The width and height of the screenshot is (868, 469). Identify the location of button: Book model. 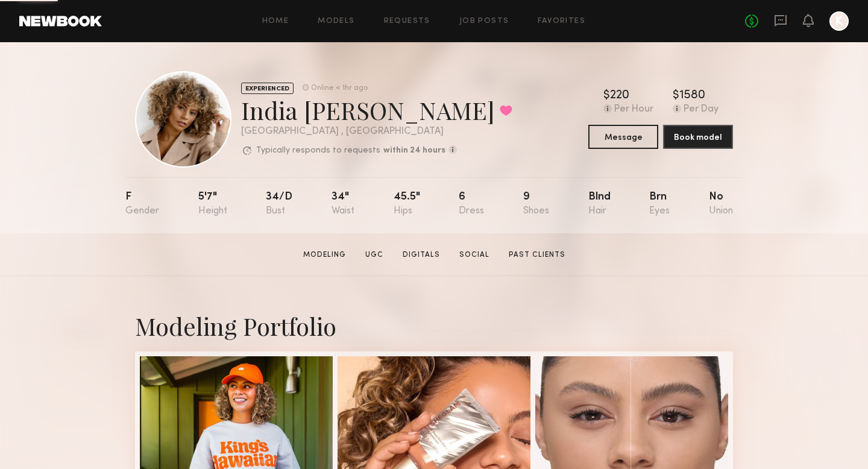
(698, 137).